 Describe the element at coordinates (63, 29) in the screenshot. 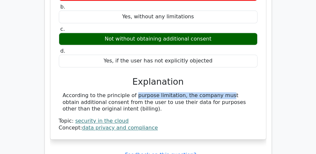

I see `span: c.` at that location.